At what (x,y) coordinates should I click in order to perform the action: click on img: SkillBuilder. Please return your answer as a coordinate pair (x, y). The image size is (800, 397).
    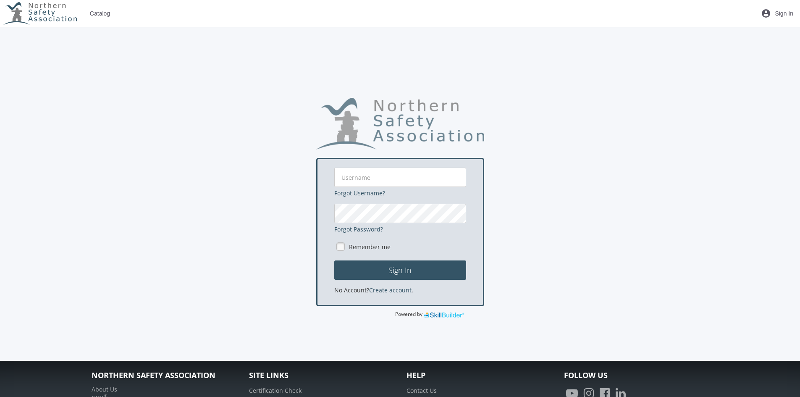
    Looking at the image, I should click on (444, 314).